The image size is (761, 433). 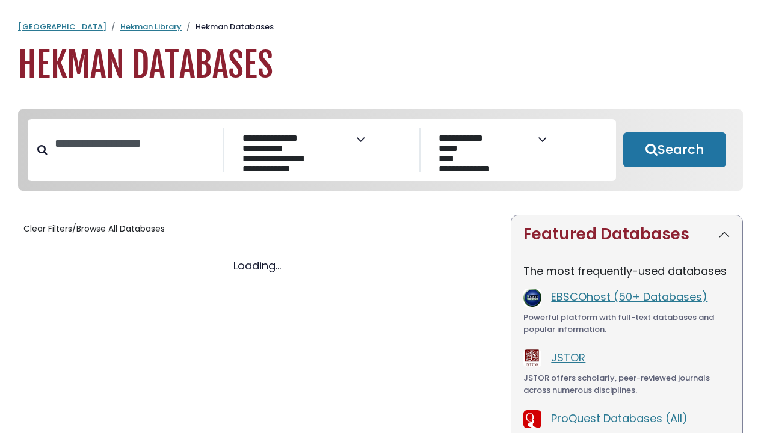 I want to click on a: JSTOR, so click(x=568, y=357).